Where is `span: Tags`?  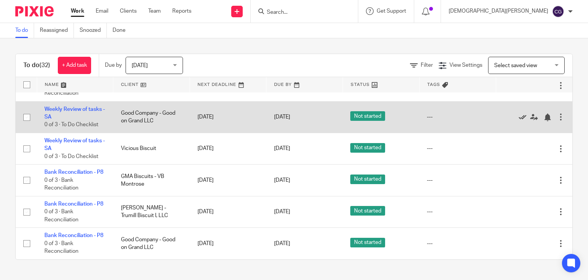
span: Tags is located at coordinates (434, 84).